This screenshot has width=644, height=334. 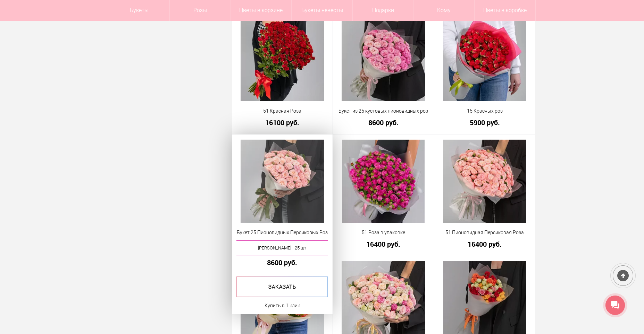 I want to click on a: 51 Роза в упаковке, so click(x=383, y=233).